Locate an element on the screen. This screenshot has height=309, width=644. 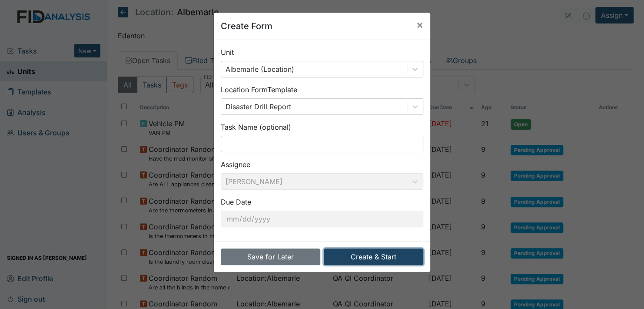
label: Task Name (optional) is located at coordinates (256, 127).